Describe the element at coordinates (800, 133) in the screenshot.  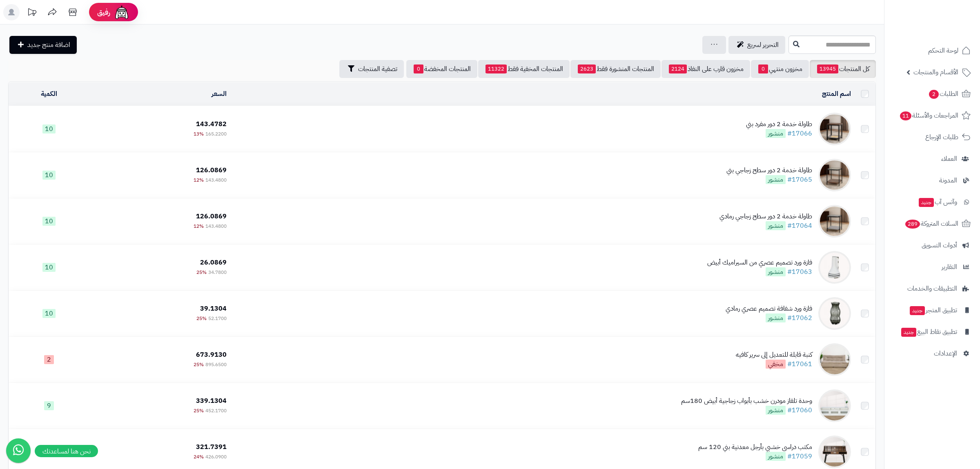
I see `a: #17066` at that location.